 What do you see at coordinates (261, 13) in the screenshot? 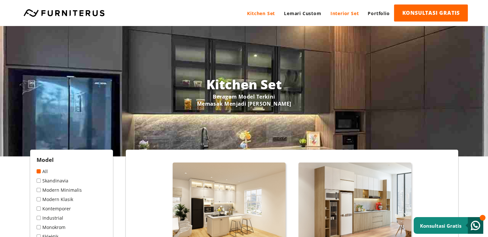
I see `a: Kitchen Set` at bounding box center [261, 13].